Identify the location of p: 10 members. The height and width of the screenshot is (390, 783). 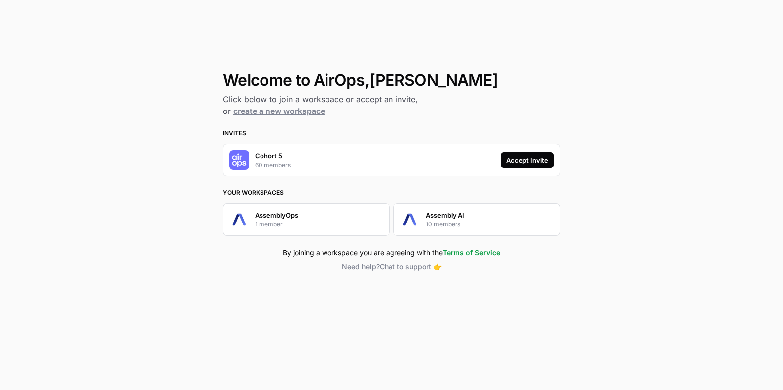
(443, 225).